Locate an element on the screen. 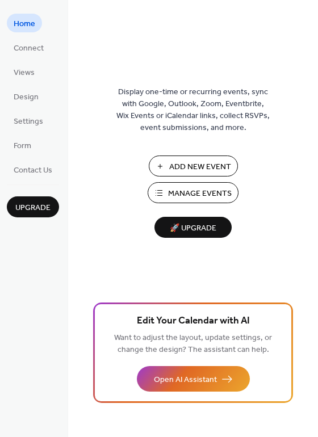  span: Display one-time or recurring events, sync with Google, Outlook, Zoom, Eventbrite, Wix Events or ... is located at coordinates (193, 110).